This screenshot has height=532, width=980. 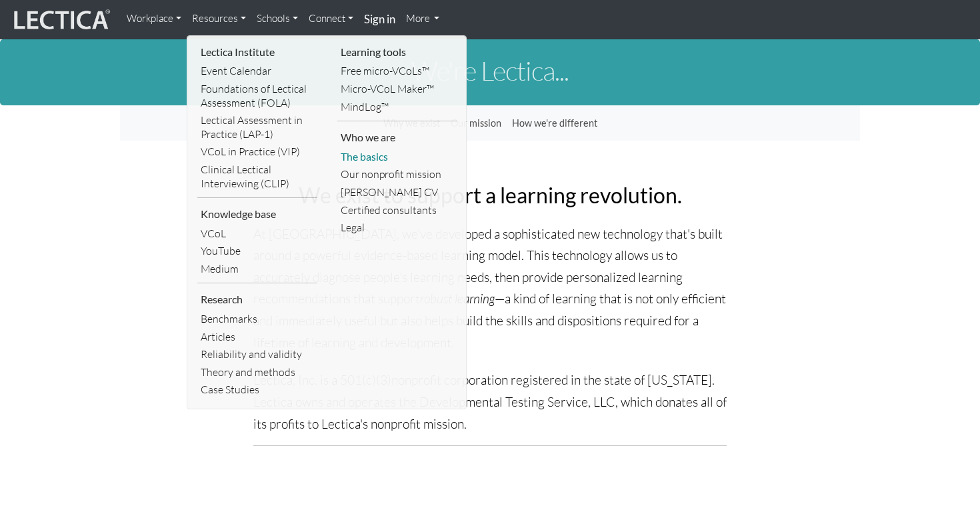 I want to click on a: Reliability and validity, so click(x=257, y=354).